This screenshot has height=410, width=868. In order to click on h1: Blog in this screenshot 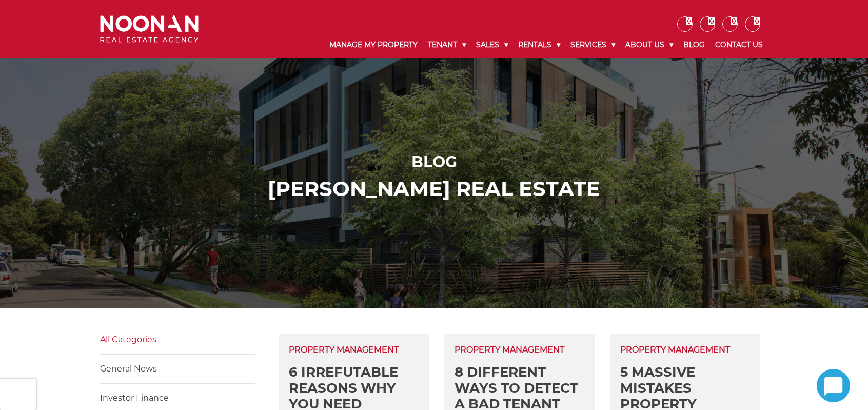, I will do `click(434, 162)`.